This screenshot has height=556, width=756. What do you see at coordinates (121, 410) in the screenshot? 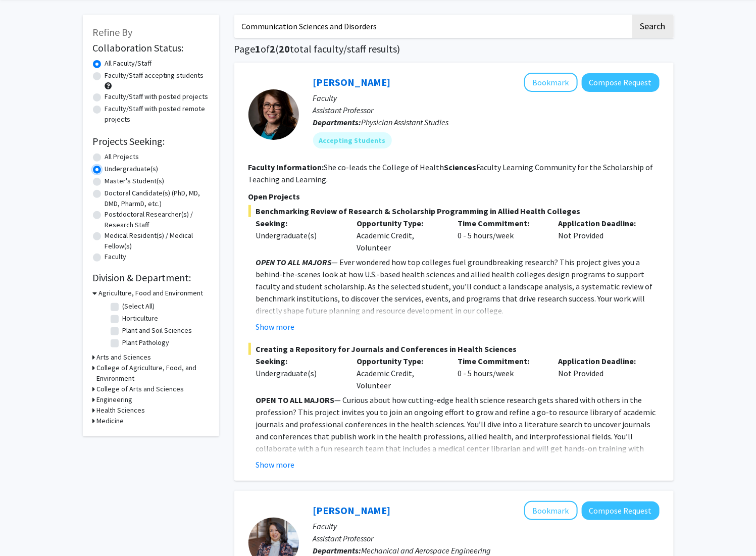
I see `h3: Health Sciences` at bounding box center [121, 410].